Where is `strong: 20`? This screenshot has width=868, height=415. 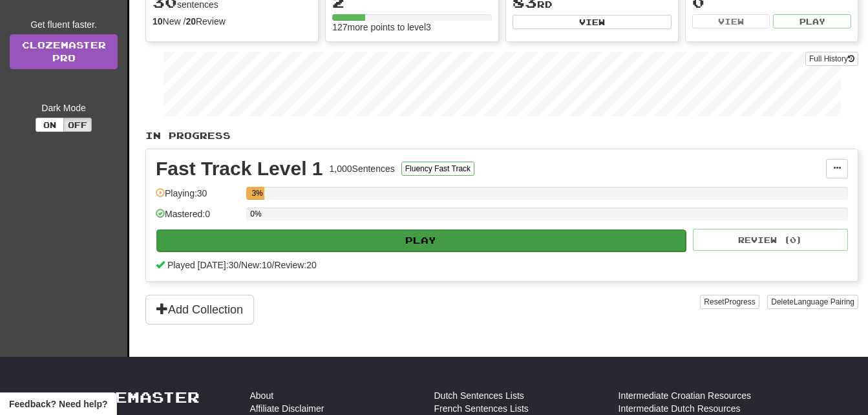
strong: 20 is located at coordinates (191, 21).